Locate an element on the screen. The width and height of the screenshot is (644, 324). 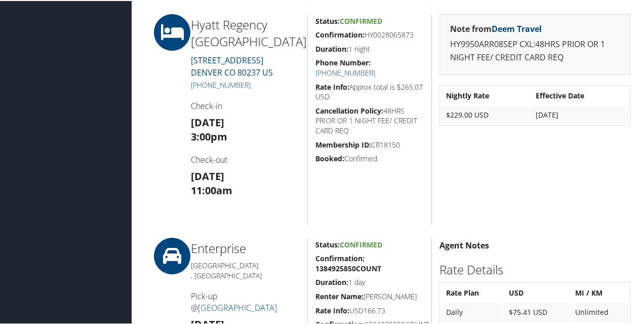
h2: Enterprise is located at coordinates (245, 247).